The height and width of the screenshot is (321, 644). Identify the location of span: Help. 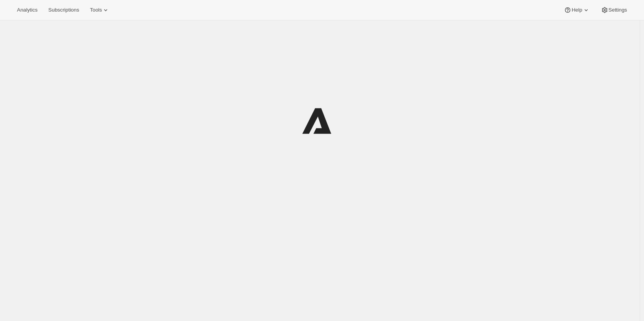
(576, 10).